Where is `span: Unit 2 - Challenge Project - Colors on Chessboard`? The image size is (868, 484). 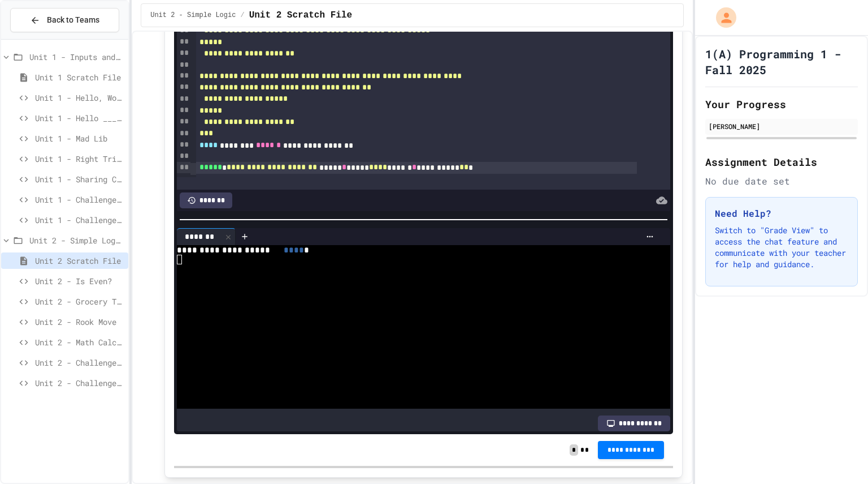
span: Unit 2 - Challenge Project - Colors on Chessboard is located at coordinates (79, 383).